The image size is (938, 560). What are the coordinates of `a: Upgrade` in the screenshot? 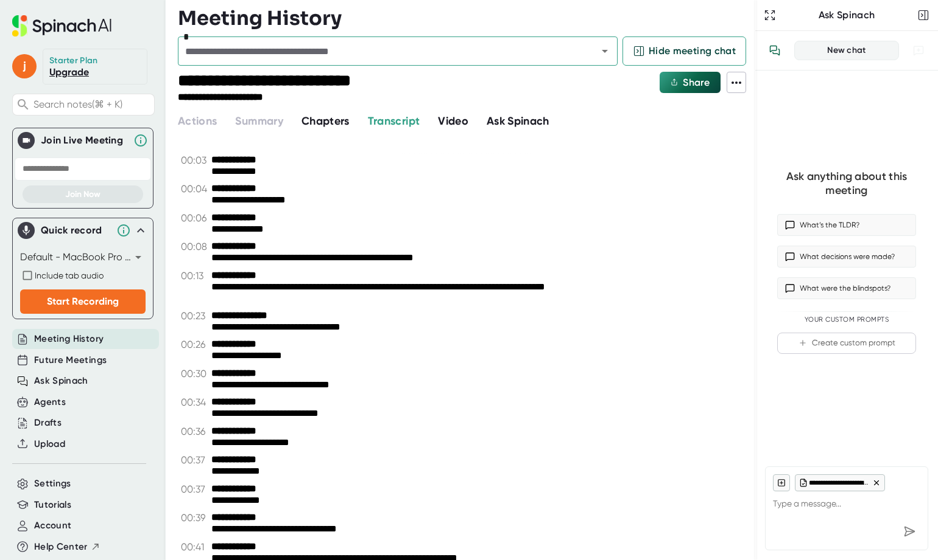 It's located at (69, 72).